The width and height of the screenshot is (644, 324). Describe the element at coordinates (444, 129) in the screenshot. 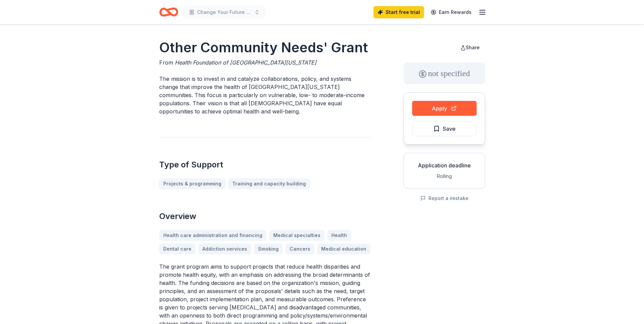

I see `button: Save` at that location.